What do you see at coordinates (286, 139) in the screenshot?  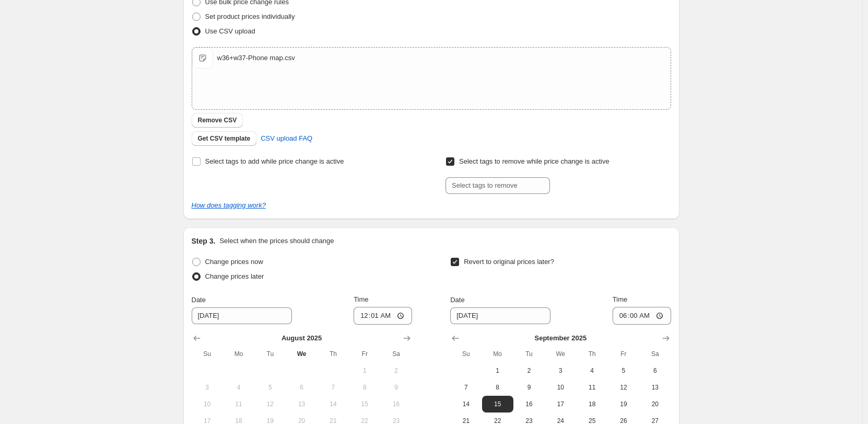 I see `a: CSV upload FAQ` at bounding box center [286, 139].